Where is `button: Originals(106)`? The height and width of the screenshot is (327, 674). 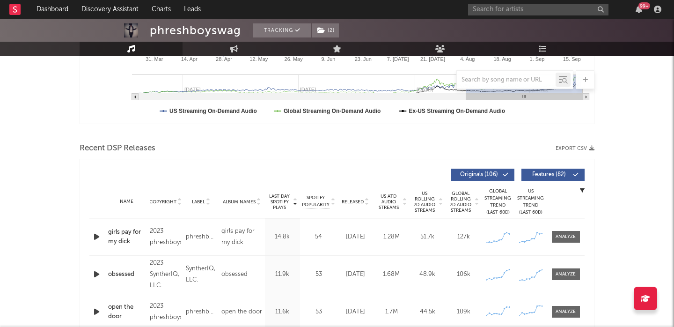 button: Originals(106) is located at coordinates (483, 175).